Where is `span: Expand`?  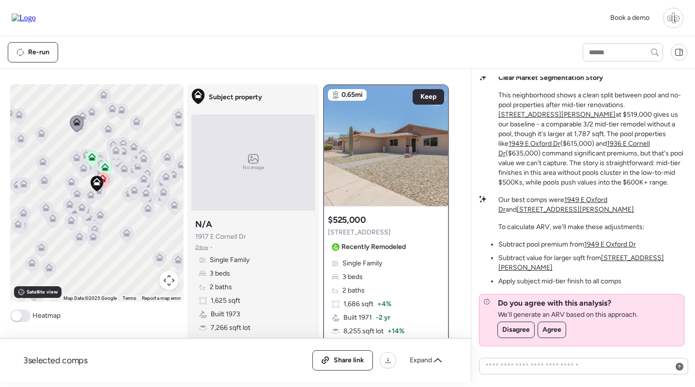
span: Expand is located at coordinates (421, 361).